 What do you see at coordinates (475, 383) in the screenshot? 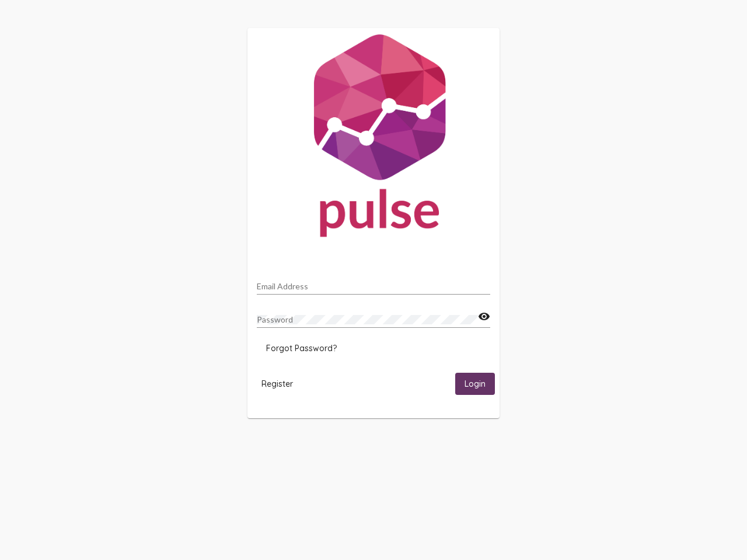
I see `button: Login` at bounding box center [475, 383].